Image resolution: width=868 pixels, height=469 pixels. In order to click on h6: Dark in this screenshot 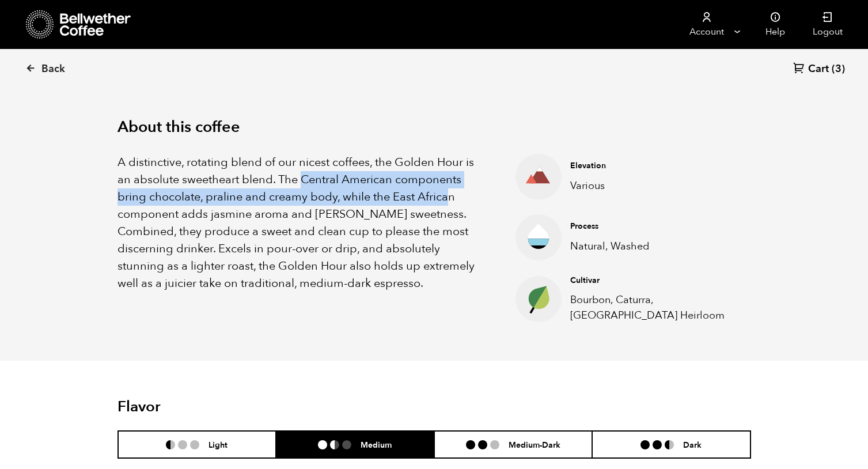, I will do `click(692, 445)`.